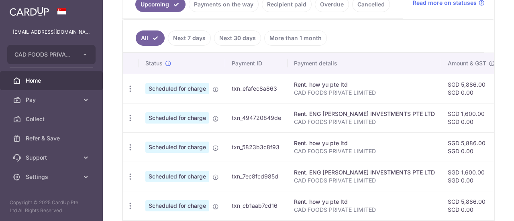 The height and width of the screenshot is (221, 514). I want to click on span: CAD FOODS PRIVATE LIMITED, so click(44, 55).